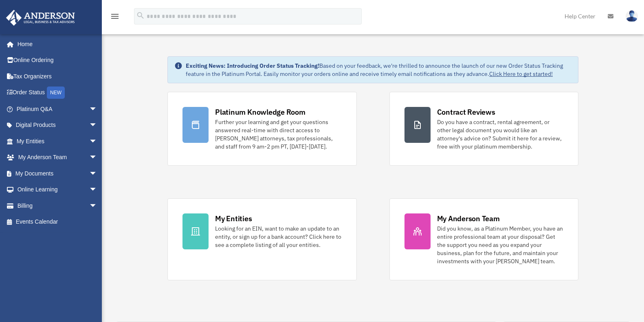  Describe the element at coordinates (41, 18) in the screenshot. I see `img: Anderson Advisors Platinum Portal` at that location.